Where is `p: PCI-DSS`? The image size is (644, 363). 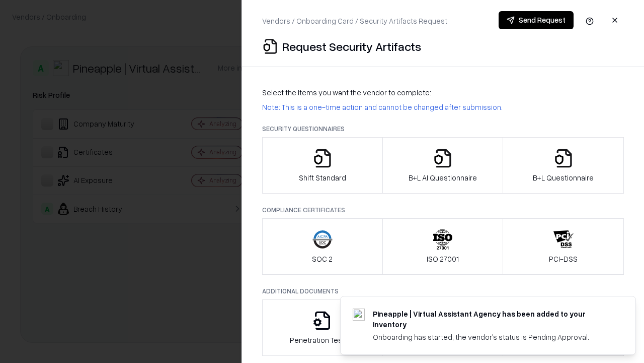 p: PCI-DSS is located at coordinates (564, 259).